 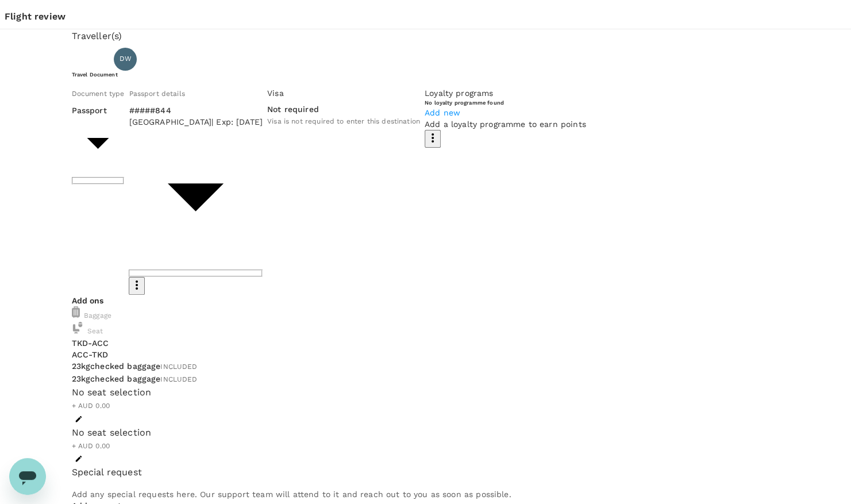 I want to click on p: Not required, so click(x=344, y=109).